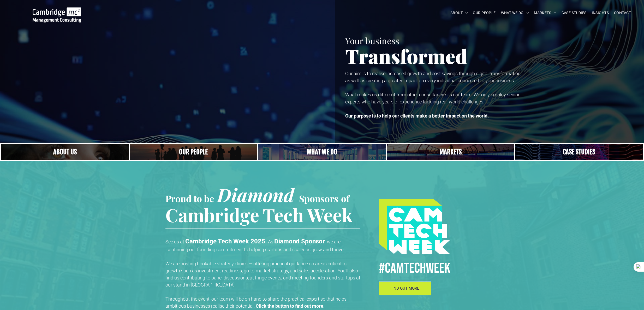 The image size is (644, 310). I want to click on span: What makes us different from other consultancies is our team. We only employ senior experts who h..., so click(433, 98).